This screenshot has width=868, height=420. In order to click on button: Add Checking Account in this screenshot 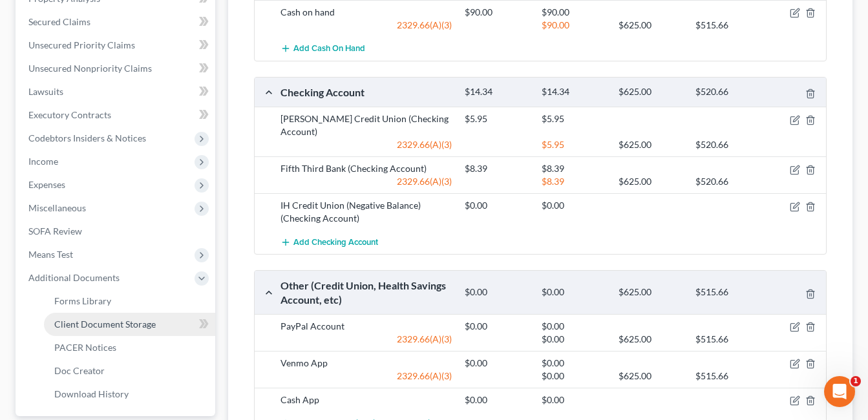, I will do `click(329, 242)`.